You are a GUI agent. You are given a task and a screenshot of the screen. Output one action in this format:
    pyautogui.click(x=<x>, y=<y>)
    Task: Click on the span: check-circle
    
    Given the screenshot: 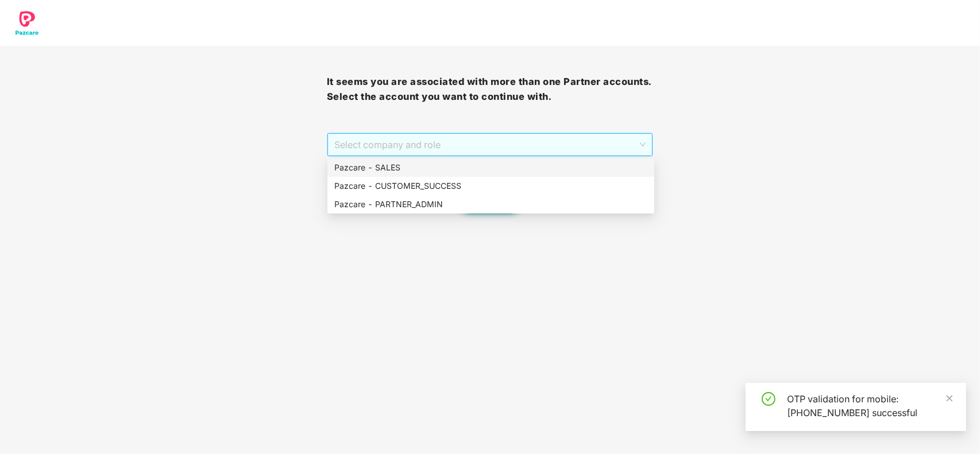 What is the action you would take?
    pyautogui.click(x=768, y=399)
    